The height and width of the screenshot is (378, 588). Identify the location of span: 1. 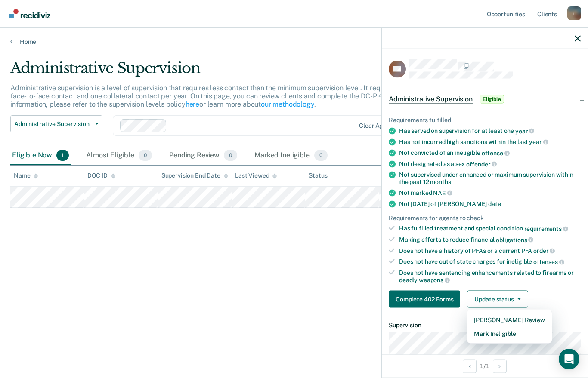
(62, 156).